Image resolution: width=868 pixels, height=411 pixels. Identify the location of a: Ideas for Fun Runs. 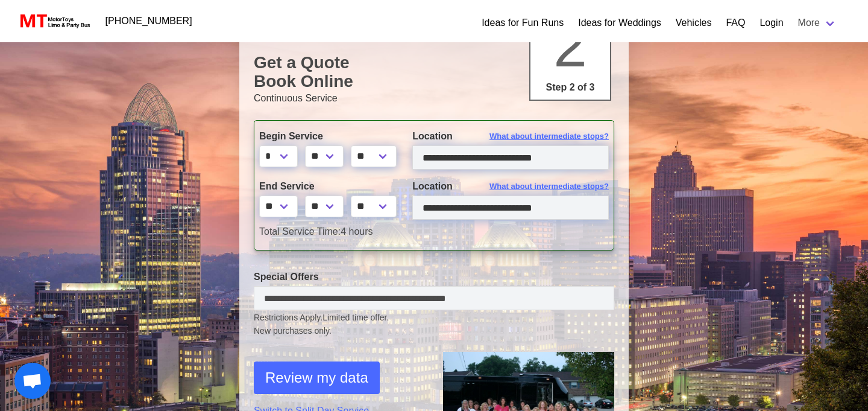
(523, 23).